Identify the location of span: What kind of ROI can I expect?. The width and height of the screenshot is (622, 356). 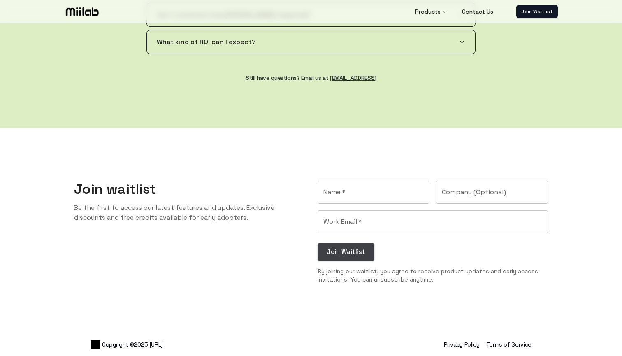
(206, 42).